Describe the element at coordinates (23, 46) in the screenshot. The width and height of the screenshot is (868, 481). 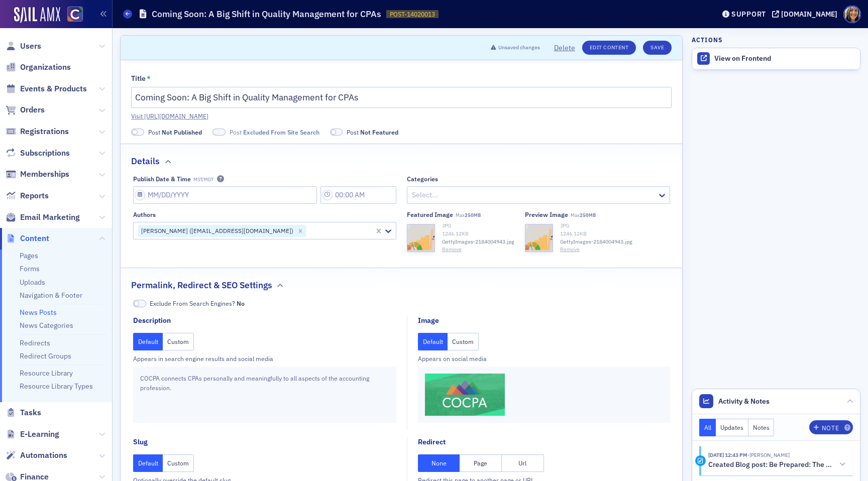
I see `a: Users` at that location.